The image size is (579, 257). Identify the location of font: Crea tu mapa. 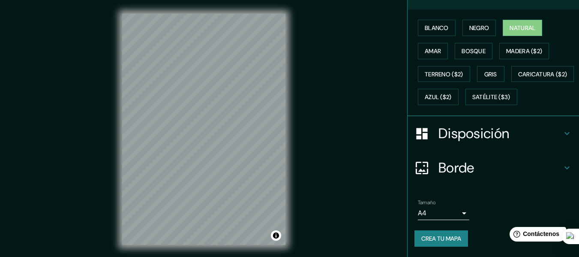
(441, 238).